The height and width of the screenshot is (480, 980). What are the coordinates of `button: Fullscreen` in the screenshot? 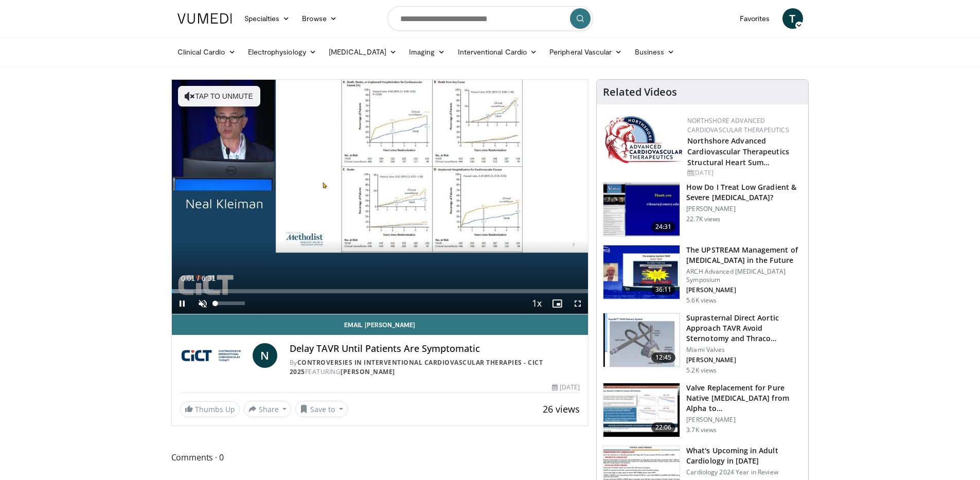 It's located at (577, 304).